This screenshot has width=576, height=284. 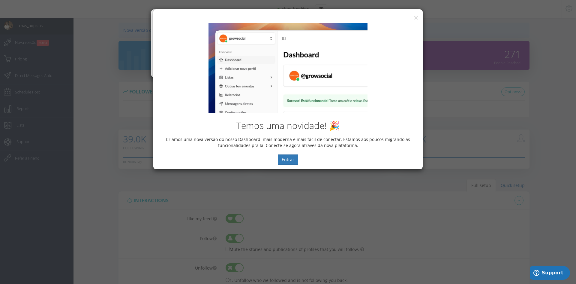 What do you see at coordinates (288, 68) in the screenshot?
I see `img: New Dashboard` at bounding box center [288, 68].